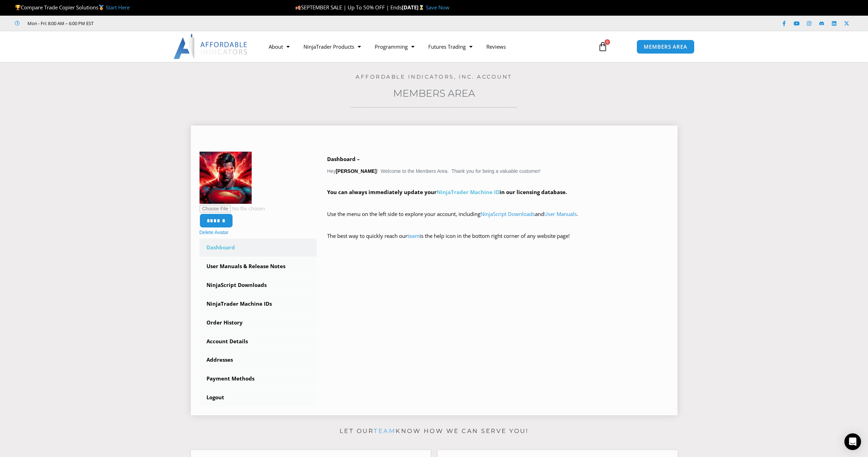 This screenshot has height=457, width=868. Describe the element at coordinates (225, 178) in the screenshot. I see `img: dhek65w-312c7471-44ab-44ec-803f-ebbabcd7c995-150x150.jpg` at that location.